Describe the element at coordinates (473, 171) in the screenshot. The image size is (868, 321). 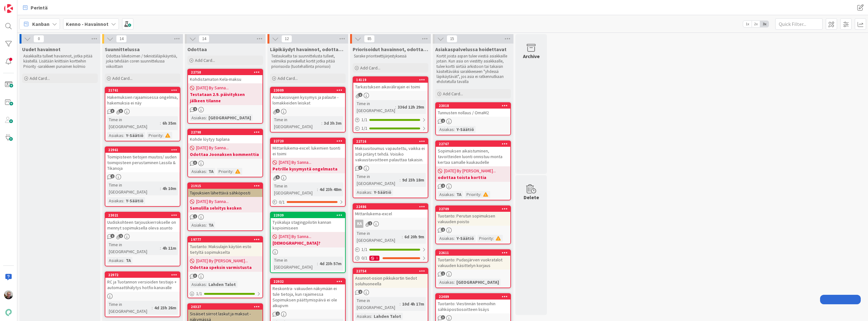
I see `a: 22767Sopimuksen aikaistuminen, tavoitteiden luonti onnistuu monta kertaa samalle kuukaudelle[DATE...` at that location.